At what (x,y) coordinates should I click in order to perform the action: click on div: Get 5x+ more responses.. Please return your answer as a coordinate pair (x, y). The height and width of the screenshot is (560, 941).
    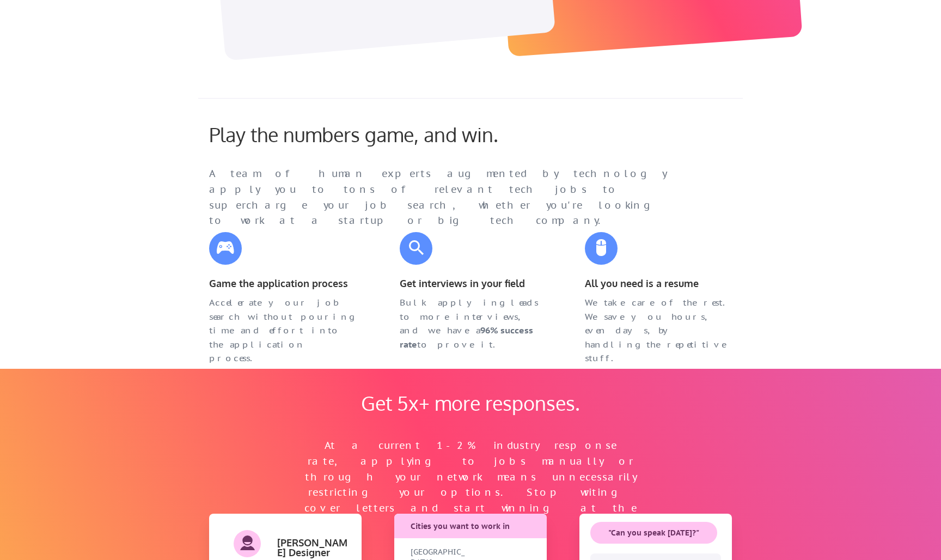
    Looking at the image, I should click on (470, 403).